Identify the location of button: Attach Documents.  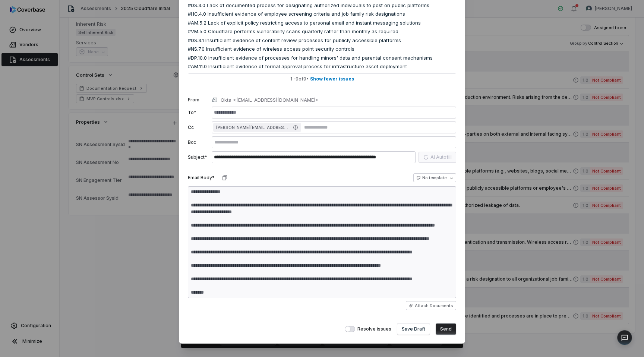
(431, 306).